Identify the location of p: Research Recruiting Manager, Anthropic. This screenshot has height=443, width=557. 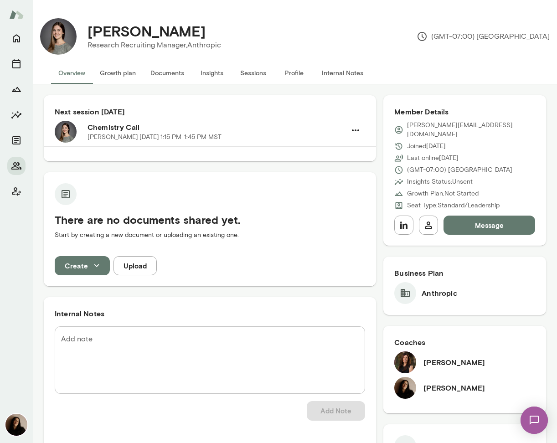
(154, 45).